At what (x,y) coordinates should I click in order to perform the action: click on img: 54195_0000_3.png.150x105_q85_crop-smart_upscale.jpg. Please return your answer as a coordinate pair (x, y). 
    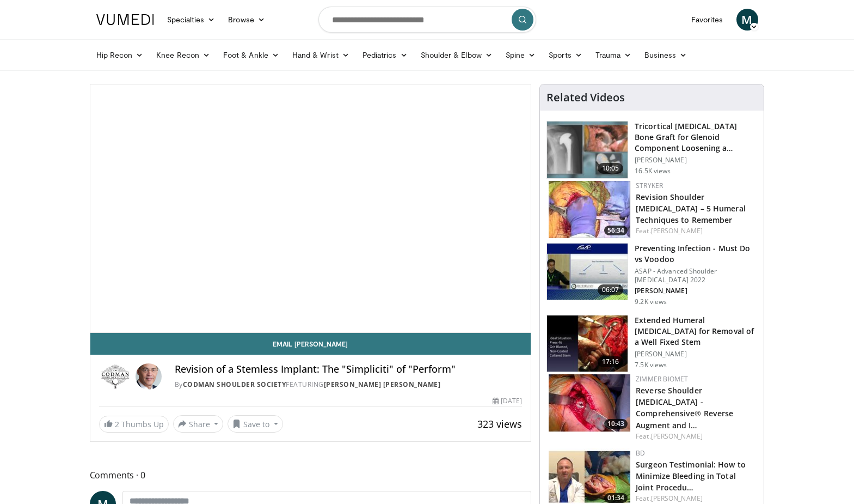
    Looking at the image, I should click on (587, 149).